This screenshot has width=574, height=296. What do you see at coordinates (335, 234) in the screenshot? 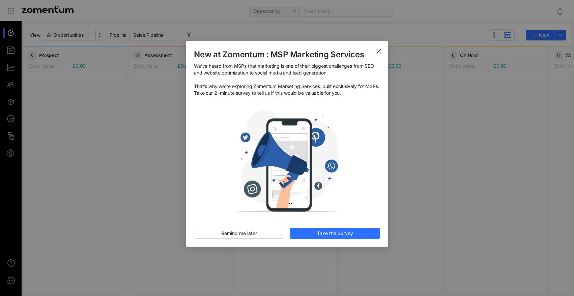
I see `span: Take the Survey` at bounding box center [335, 234].